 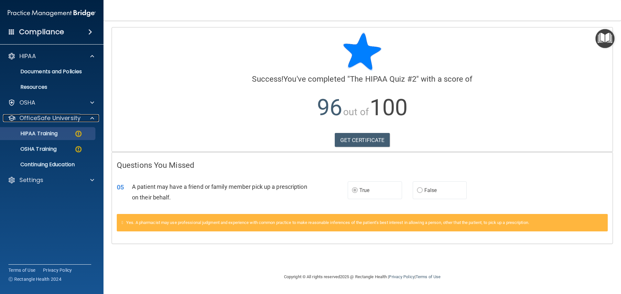 I want to click on span: The HIPAA Quiz #2, so click(x=383, y=79).